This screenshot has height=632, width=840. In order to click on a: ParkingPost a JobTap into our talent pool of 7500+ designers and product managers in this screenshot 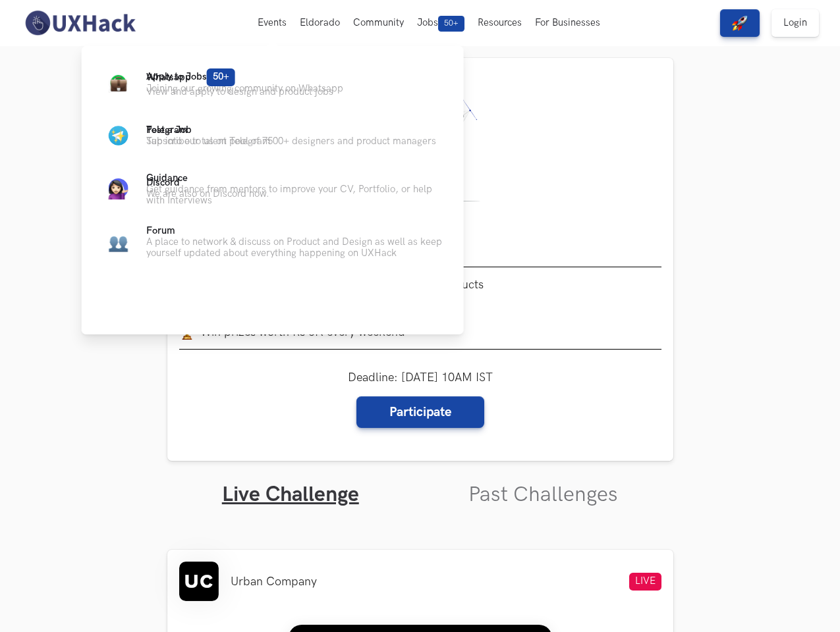, I will do `click(272, 136)`.